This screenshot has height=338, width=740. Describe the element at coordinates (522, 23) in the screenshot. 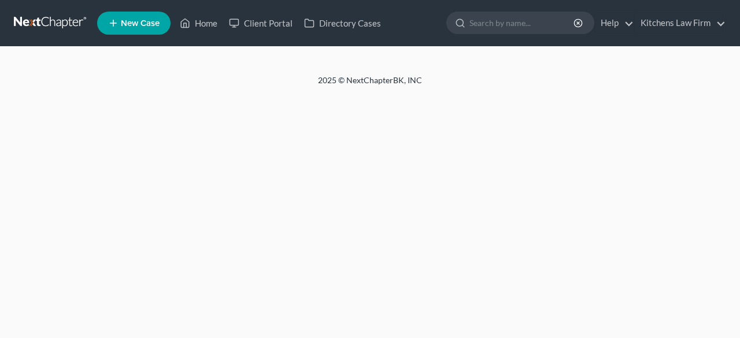

I see `input: Search by name...` at that location.